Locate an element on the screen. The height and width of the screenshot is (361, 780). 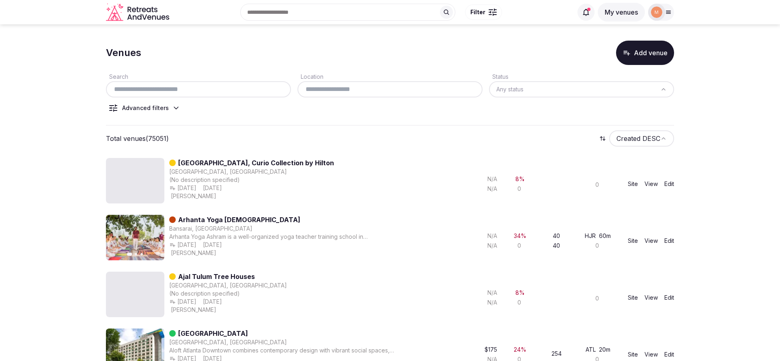
div: 60 m is located at coordinates (605, 236).